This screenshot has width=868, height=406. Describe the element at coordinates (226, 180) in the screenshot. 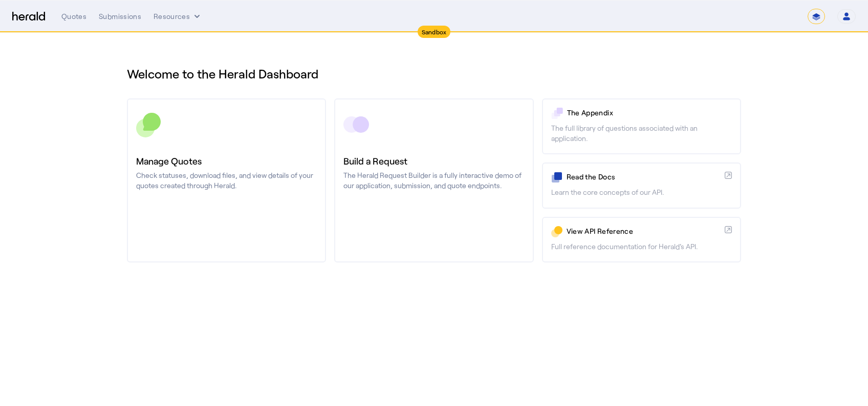

I see `a: Manage QuotesCheck statuses, download files, and view details of your quotes created through Herald.` at that location.